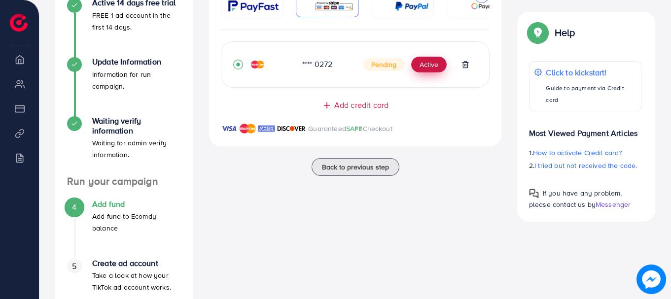  Describe the element at coordinates (591, 94) in the screenshot. I see `p: Guide to payment via Credit card` at that location.